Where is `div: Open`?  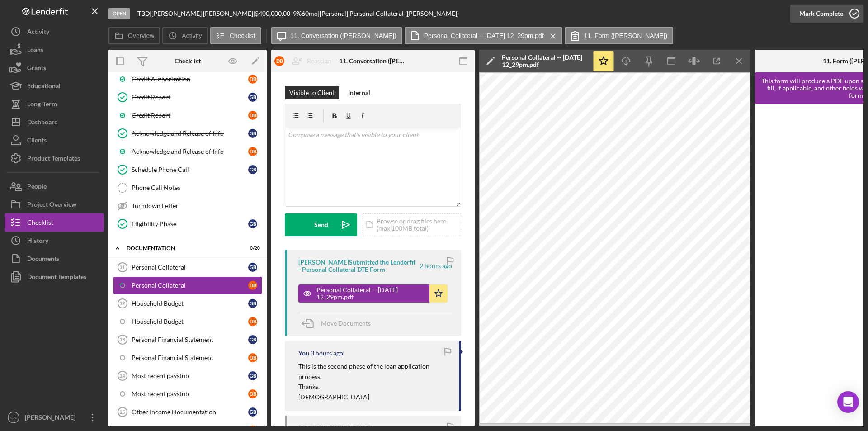
div: Open is located at coordinates (119, 14).